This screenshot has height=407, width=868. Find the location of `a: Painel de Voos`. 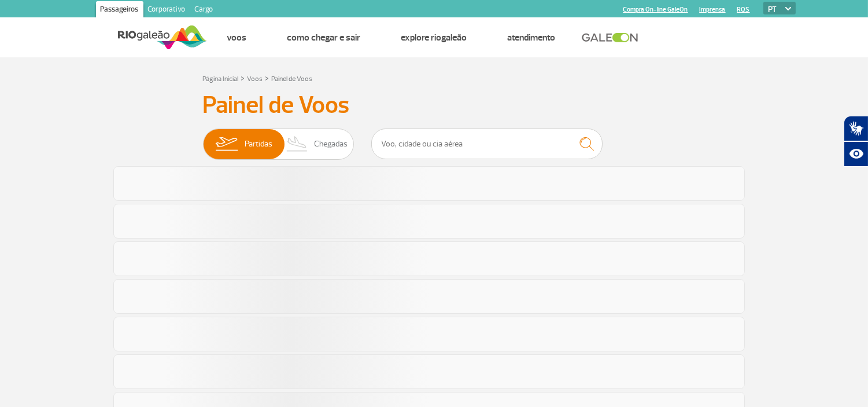

a: Painel de Voos is located at coordinates (292, 79).